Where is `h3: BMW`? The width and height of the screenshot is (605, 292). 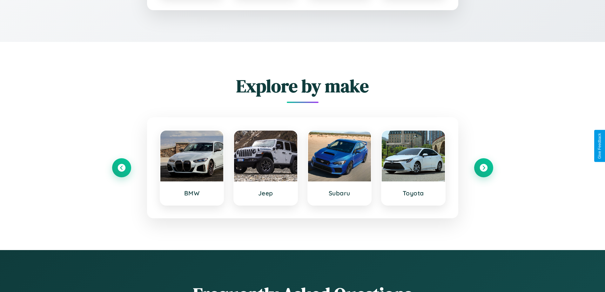
h3: BMW is located at coordinates (192, 193).